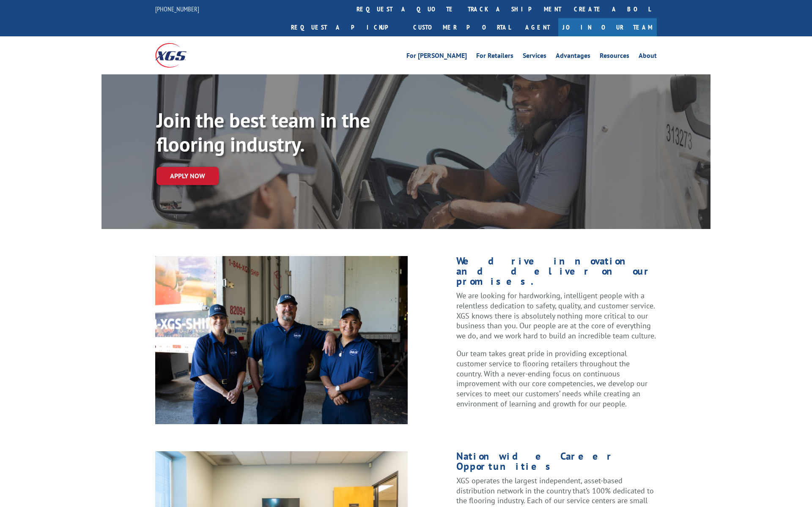 This screenshot has height=507, width=812. What do you see at coordinates (614, 57) in the screenshot?
I see `a: Resources` at bounding box center [614, 57].